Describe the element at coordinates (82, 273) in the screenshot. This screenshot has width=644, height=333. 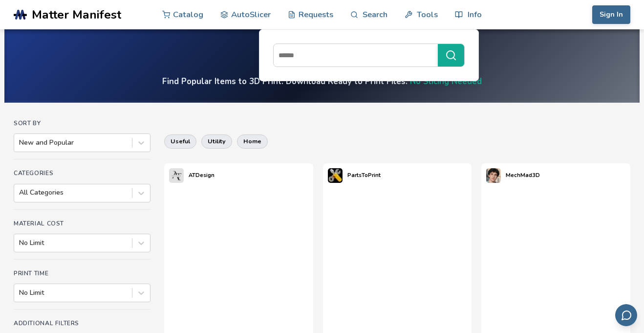
I see `h4: Print Time` at that location.